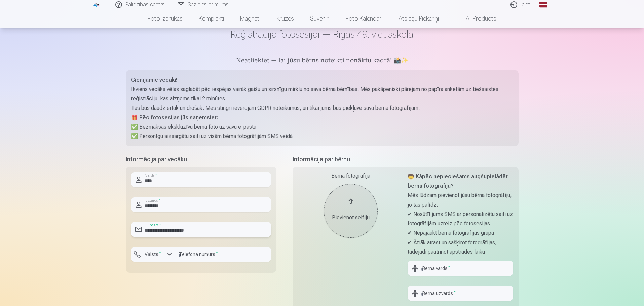 This screenshot has width=644, height=306. Describe the element at coordinates (419, 19) in the screenshot. I see `a: Atslēgu piekariņi` at that location.